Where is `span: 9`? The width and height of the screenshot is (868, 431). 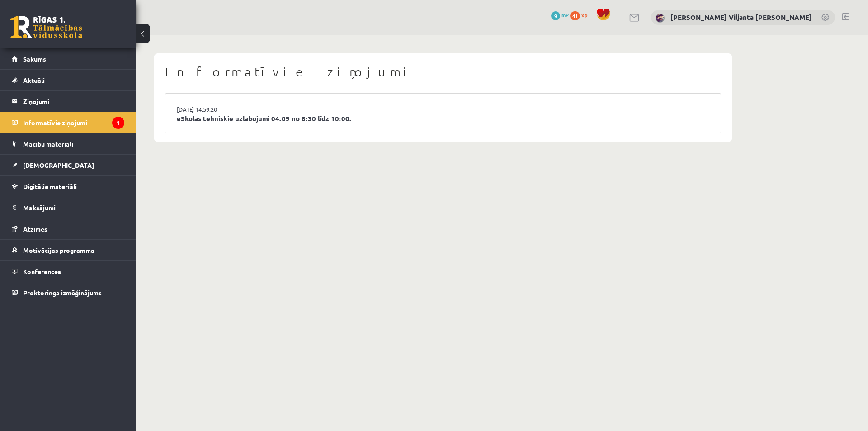
span: 9 is located at coordinates (556, 16).